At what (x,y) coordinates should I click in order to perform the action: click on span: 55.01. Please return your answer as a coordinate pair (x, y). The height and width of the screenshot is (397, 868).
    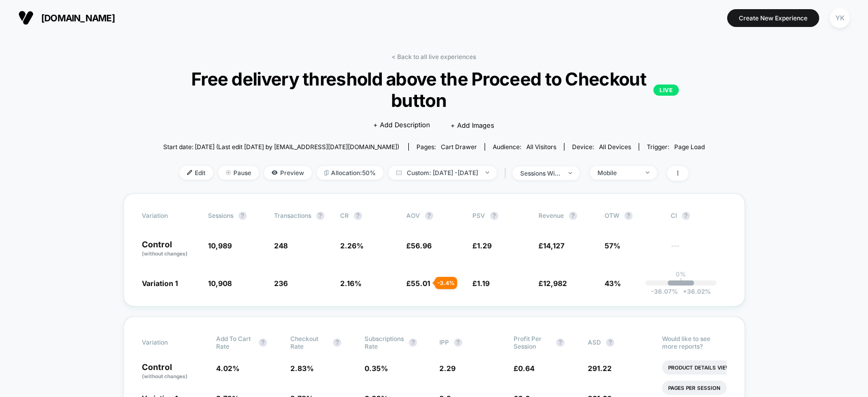
    Looking at the image, I should click on (421, 283).